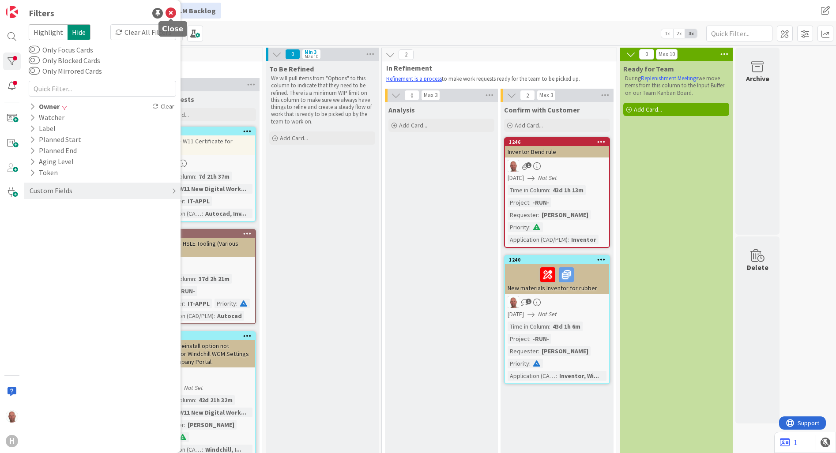 This screenshot has width=836, height=453. Describe the element at coordinates (34, 60) in the screenshot. I see `button: Only Blocked Cards` at that location.